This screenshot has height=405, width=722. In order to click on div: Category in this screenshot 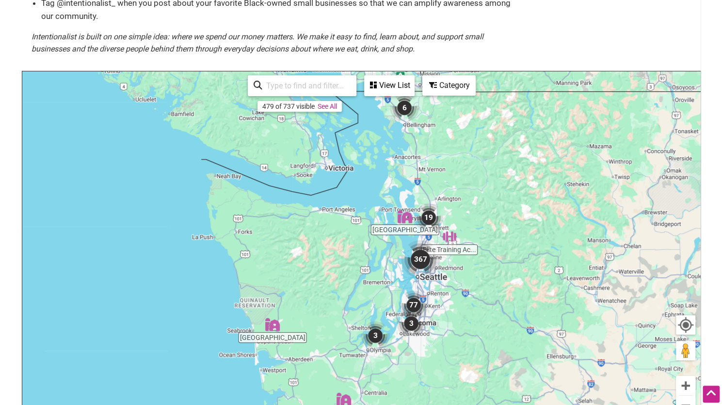, I will do `click(449, 85)`.